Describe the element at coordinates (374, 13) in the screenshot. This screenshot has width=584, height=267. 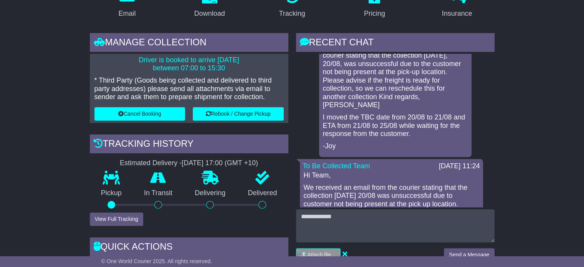
I see `div: Pricing` at that location.